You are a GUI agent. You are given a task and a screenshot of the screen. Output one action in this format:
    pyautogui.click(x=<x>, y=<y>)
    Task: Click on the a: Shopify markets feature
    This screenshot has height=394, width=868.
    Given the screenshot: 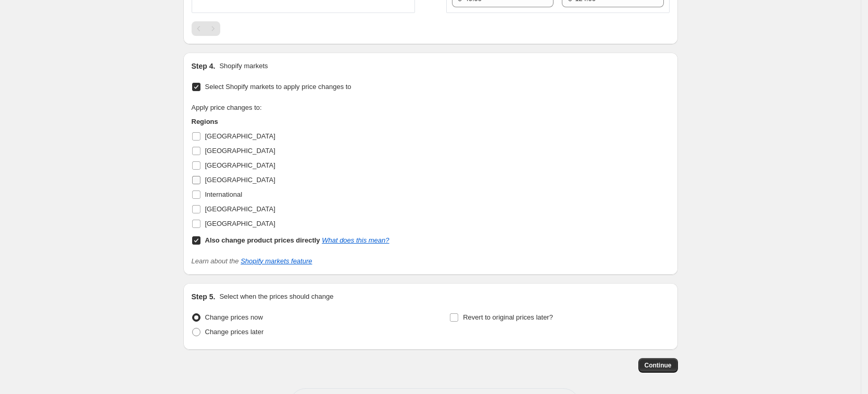 What is the action you would take?
    pyautogui.click(x=276, y=261)
    